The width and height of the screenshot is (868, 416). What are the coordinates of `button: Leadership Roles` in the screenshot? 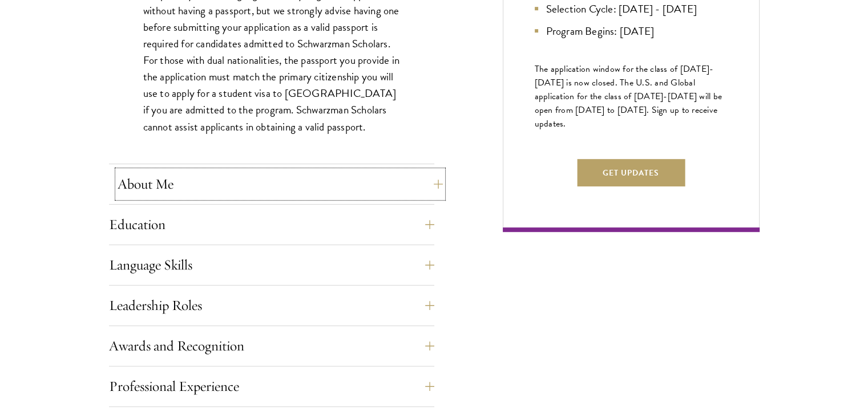 It's located at (271, 306).